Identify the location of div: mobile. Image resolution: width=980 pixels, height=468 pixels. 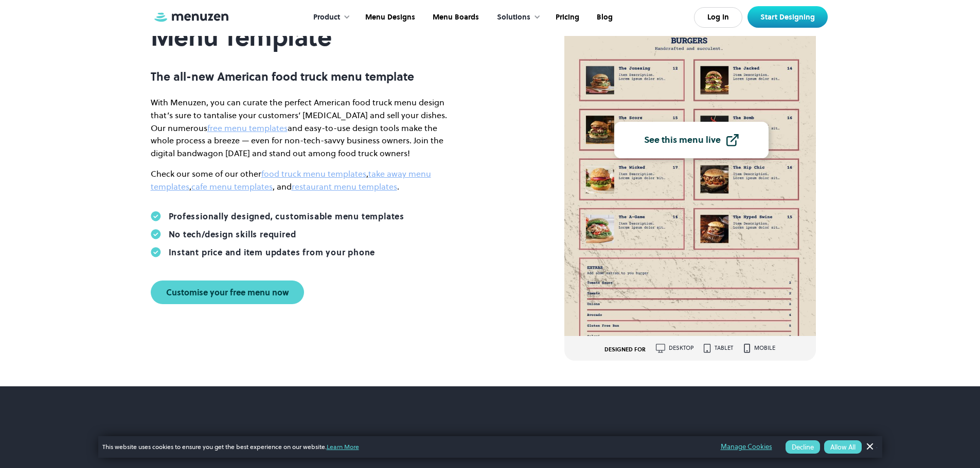
(765, 348).